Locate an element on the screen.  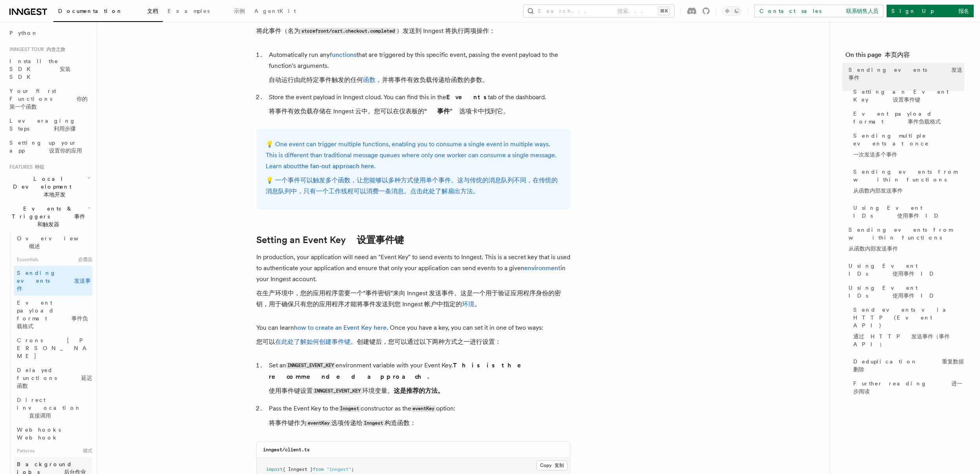
span: Setting an Event Key is located at coordinates (909, 96).